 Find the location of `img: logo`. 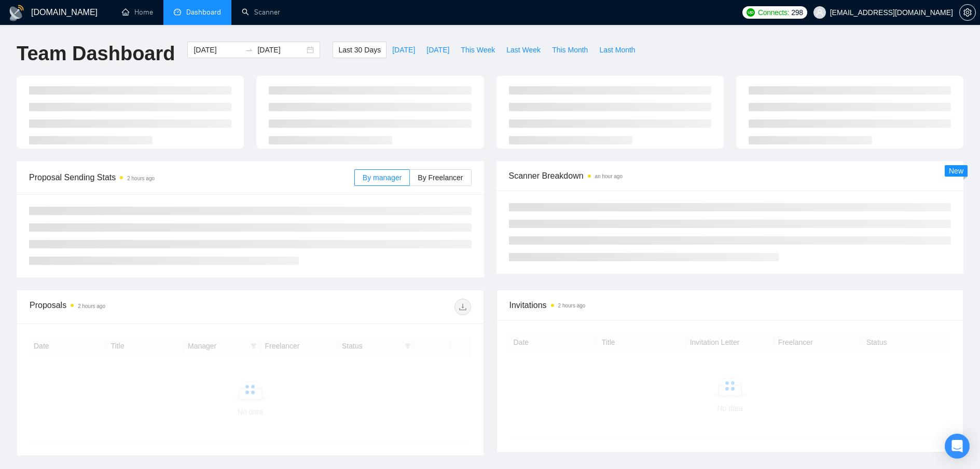

img: logo is located at coordinates (16, 13).